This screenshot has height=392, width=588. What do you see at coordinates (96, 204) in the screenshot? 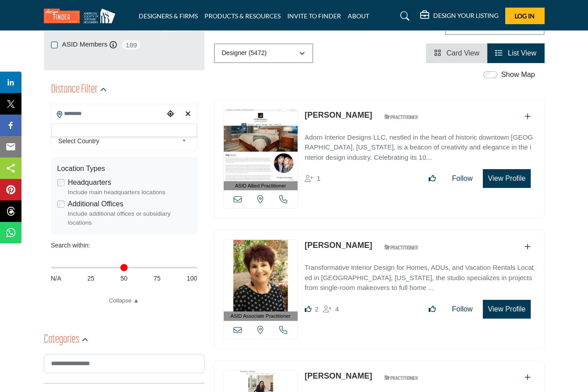
I see `label: Additional Offices` at bounding box center [96, 204].